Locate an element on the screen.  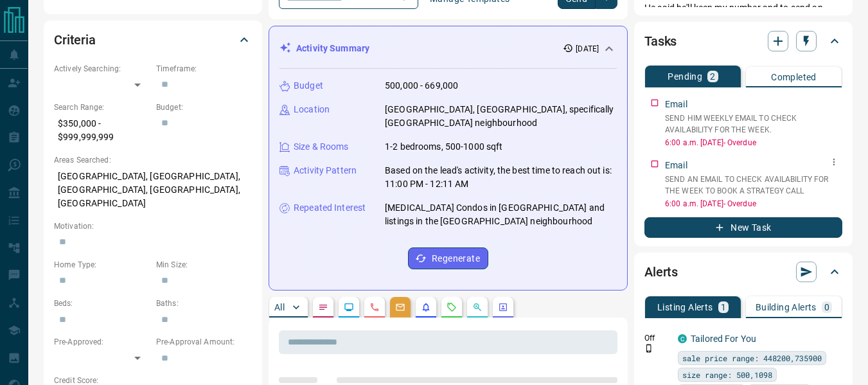
p: Pending is located at coordinates (685, 77).